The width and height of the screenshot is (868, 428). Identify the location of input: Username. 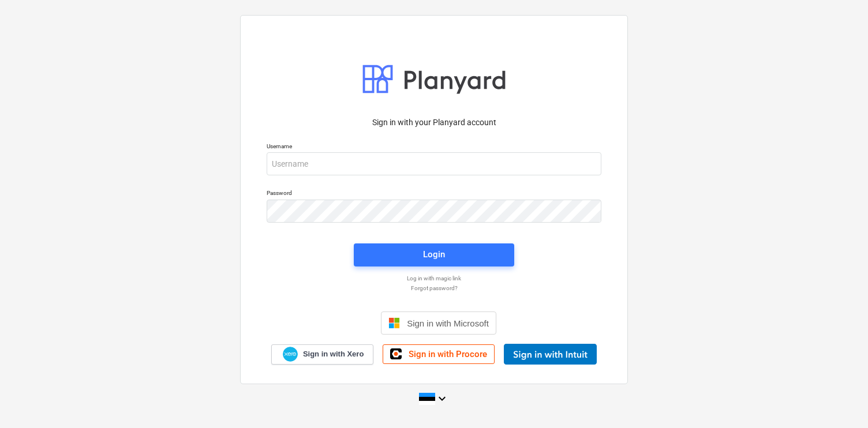
(434, 164).